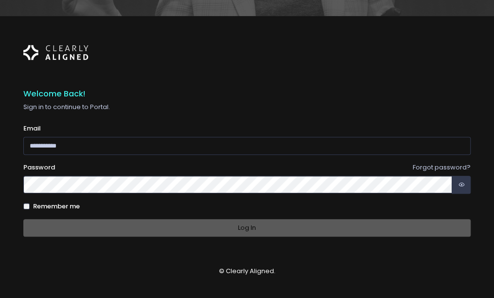 The height and width of the screenshot is (298, 494). Describe the element at coordinates (39, 167) in the screenshot. I see `label: Password` at that location.